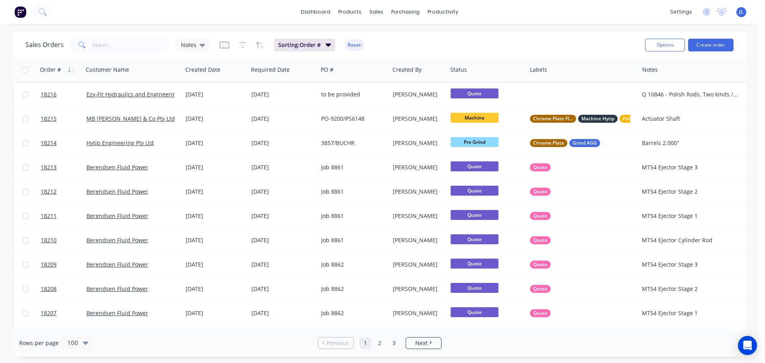 The width and height of the screenshot is (765, 363). What do you see at coordinates (748, 346) in the screenshot?
I see `div: Open Intercom Messenger` at bounding box center [748, 346].